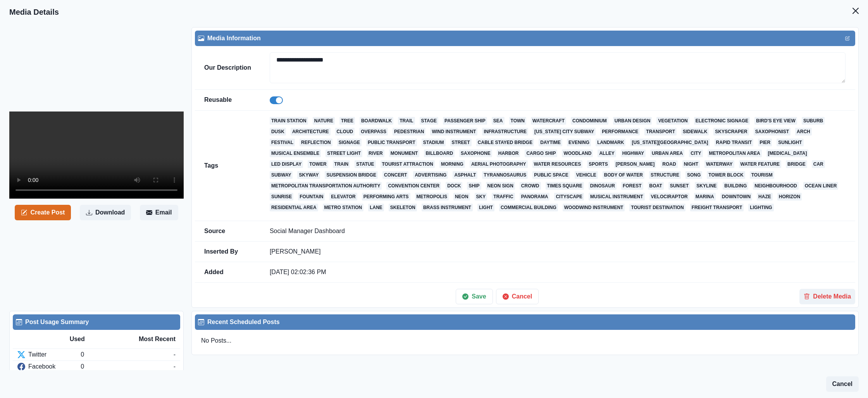 This screenshot has width=868, height=398. I want to click on a: city, so click(695, 153).